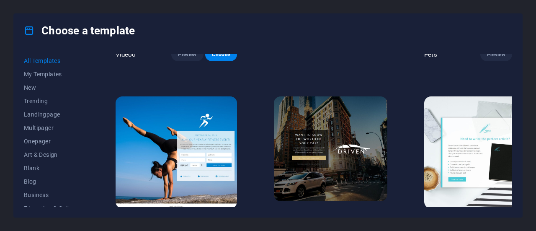 The image size is (536, 231). I want to click on span: Onepager, so click(51, 141).